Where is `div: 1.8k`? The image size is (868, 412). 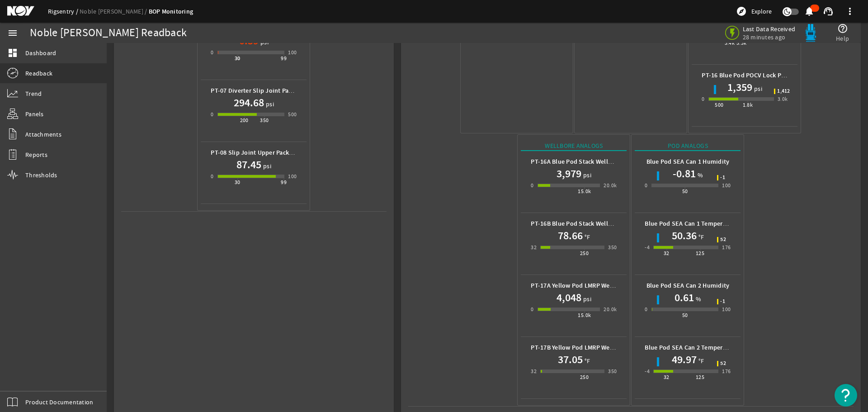
div: 1.8k is located at coordinates (748, 105).